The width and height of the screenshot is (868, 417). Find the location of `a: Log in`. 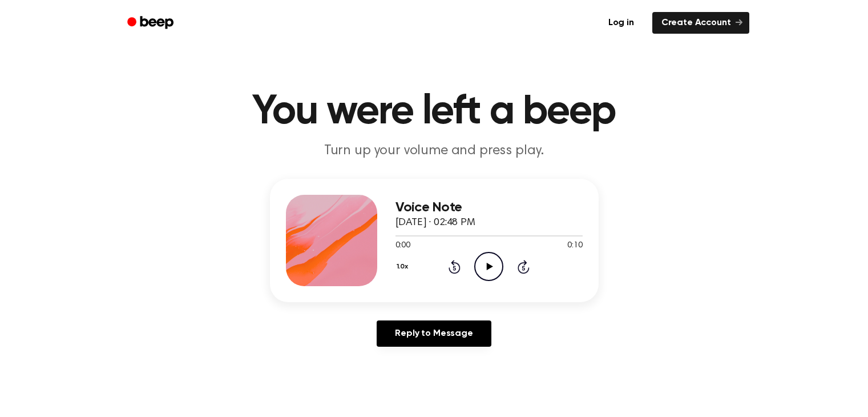

a: Log in is located at coordinates (620, 23).